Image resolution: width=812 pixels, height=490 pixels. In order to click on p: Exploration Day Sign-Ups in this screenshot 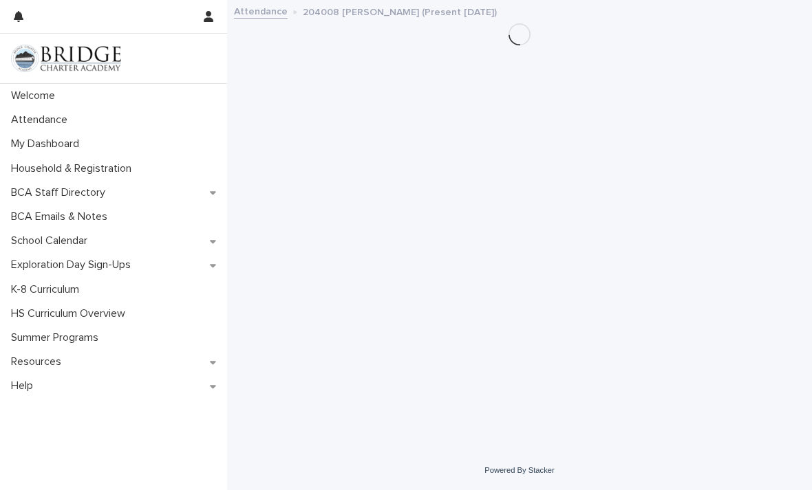, I will do `click(74, 265)`.